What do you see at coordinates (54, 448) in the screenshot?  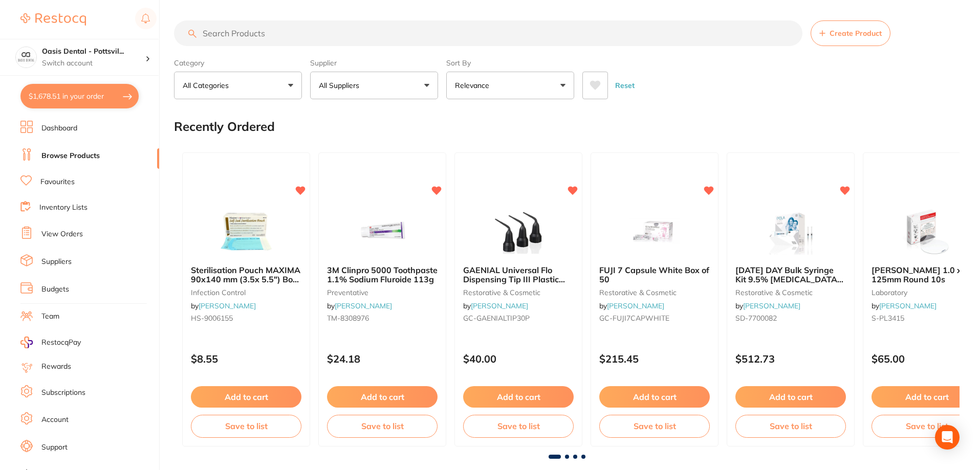 I see `a: Support` at bounding box center [54, 448].